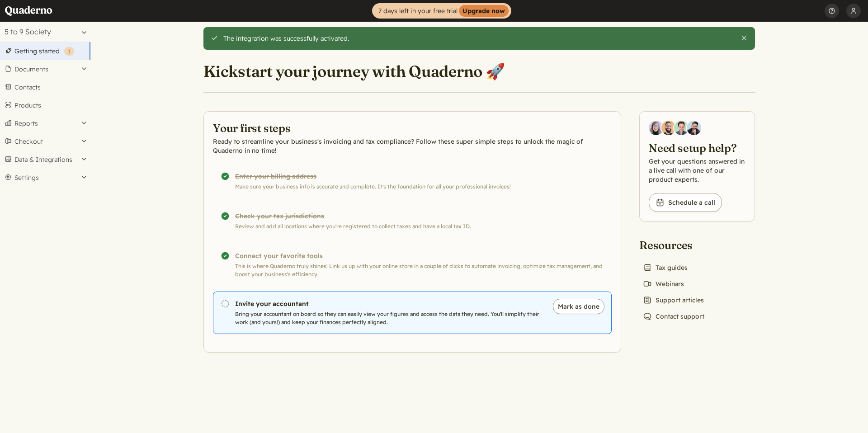 This screenshot has height=433, width=868. Describe the element at coordinates (665, 268) in the screenshot. I see `a: Tax guides` at that location.